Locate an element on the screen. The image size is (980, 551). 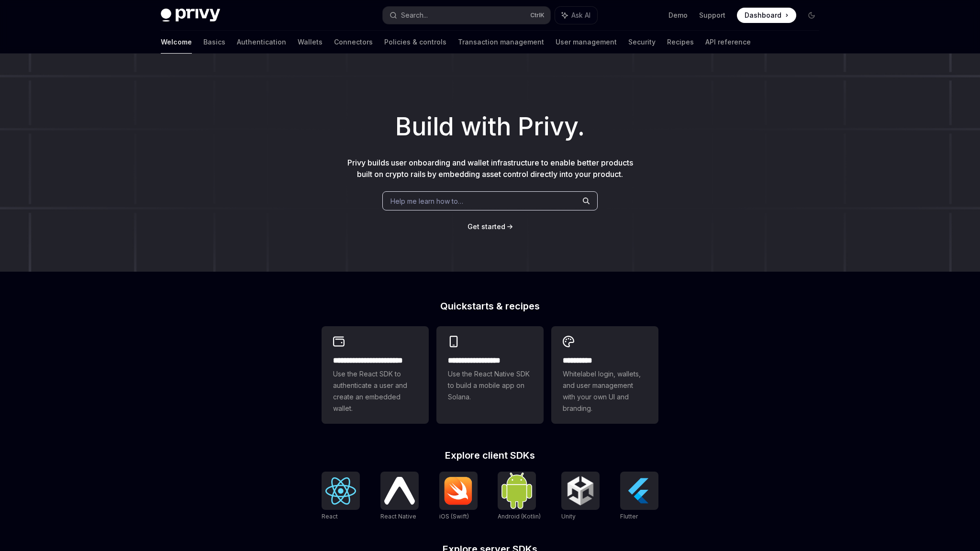
a: User management is located at coordinates (586, 42).